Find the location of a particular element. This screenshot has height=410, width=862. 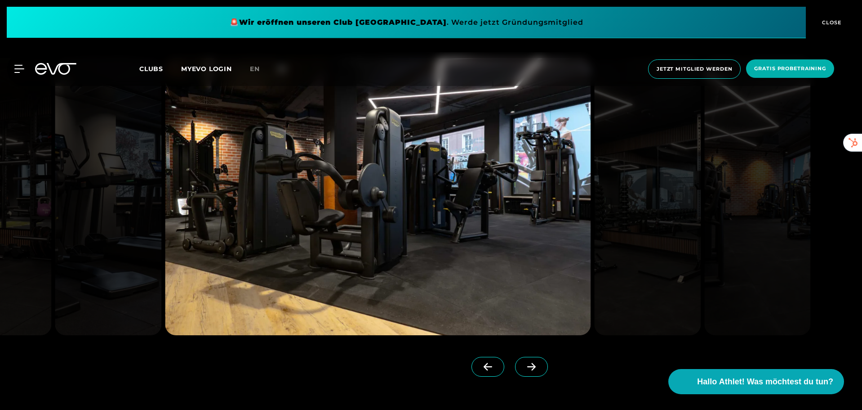

span: Hallo Athlet! Was möchtest du tun? is located at coordinates (765, 381).